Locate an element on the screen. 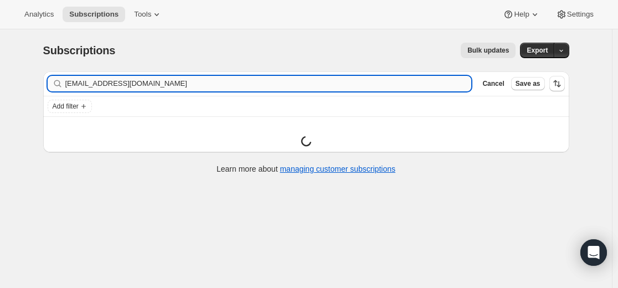  button: Bulk updates is located at coordinates (488, 50).